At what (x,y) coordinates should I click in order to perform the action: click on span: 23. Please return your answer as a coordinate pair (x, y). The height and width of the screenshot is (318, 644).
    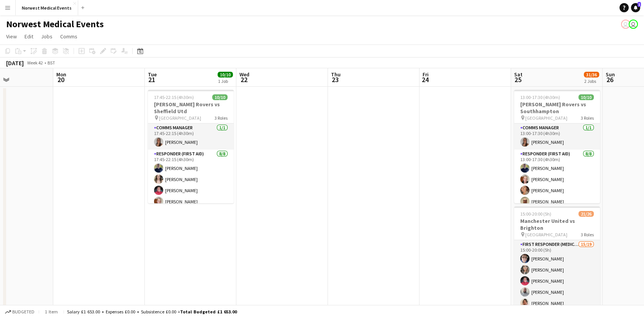
    Looking at the image, I should click on (335, 80).